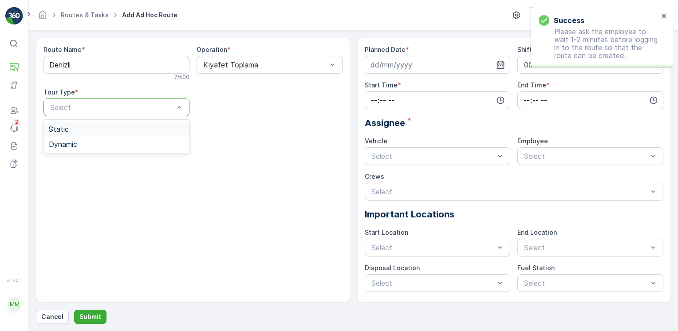 This screenshot has height=331, width=678. Describe the element at coordinates (59, 129) in the screenshot. I see `span: Static` at that location.